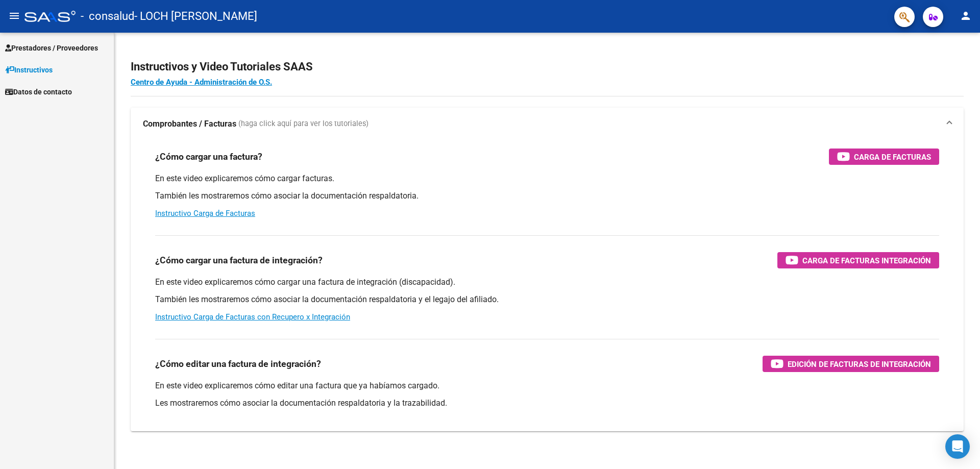 The width and height of the screenshot is (980, 469). Describe the element at coordinates (205, 213) in the screenshot. I see `a: Instructivo Carga de Facturas` at that location.